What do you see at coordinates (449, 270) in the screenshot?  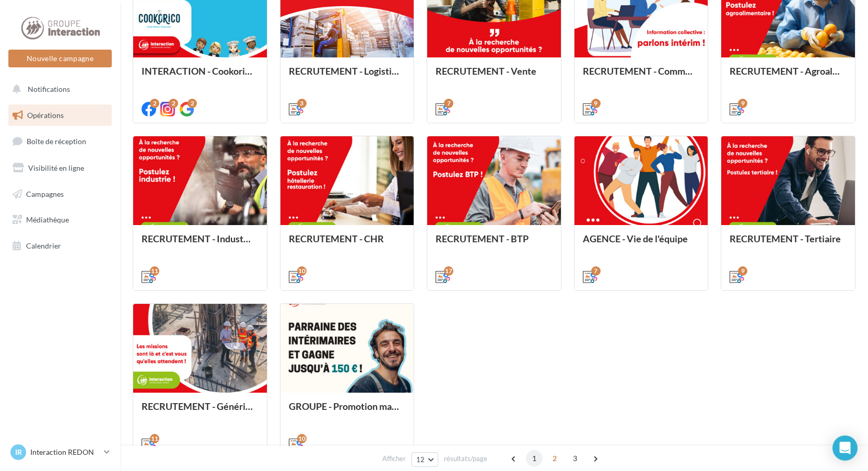 I see `div: 17` at bounding box center [449, 270].